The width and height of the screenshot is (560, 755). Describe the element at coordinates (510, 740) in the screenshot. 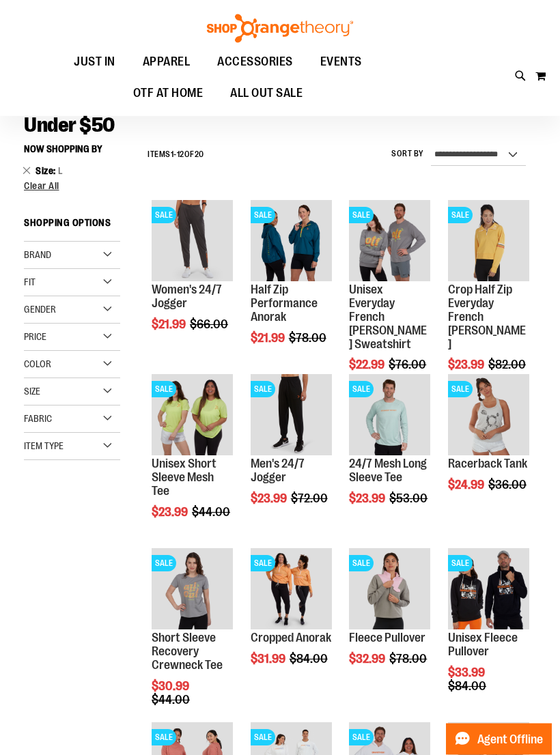

I see `span: Agent Offline` at that location.